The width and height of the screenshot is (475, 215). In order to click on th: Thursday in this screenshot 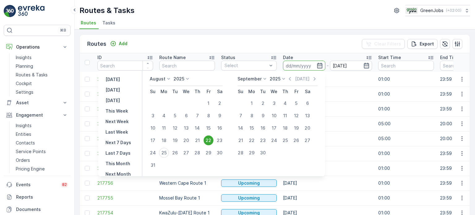, I will do `click(197, 91)`.